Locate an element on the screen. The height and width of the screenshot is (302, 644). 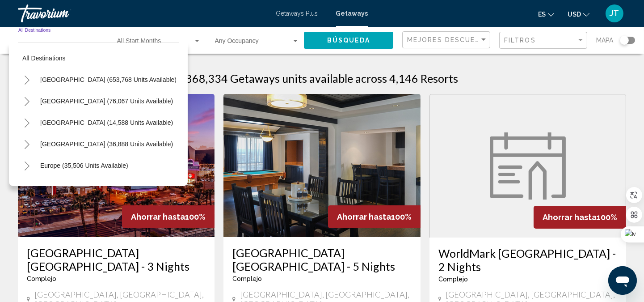
span: Getaways Plus is located at coordinates (297, 14).